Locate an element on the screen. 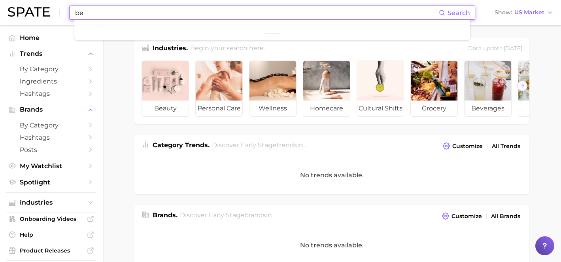 The width and height of the screenshot is (561, 262). span: Brands is located at coordinates (51, 109).